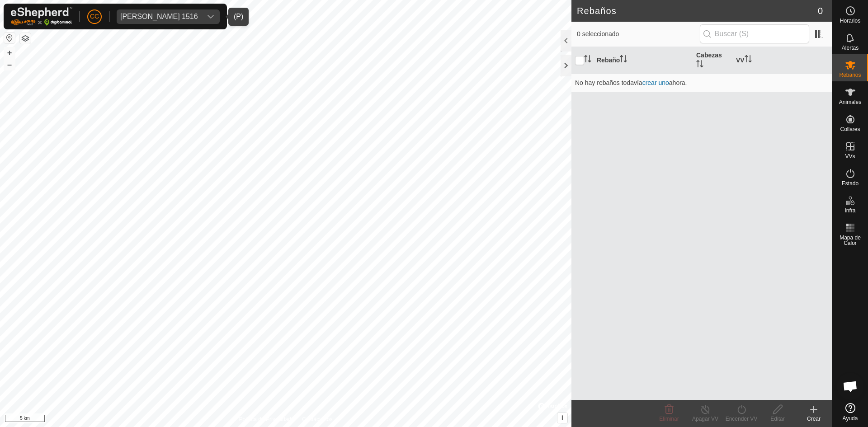 This screenshot has height=427, width=868. What do you see at coordinates (562, 418) in the screenshot?
I see `button: i` at bounding box center [562, 418].